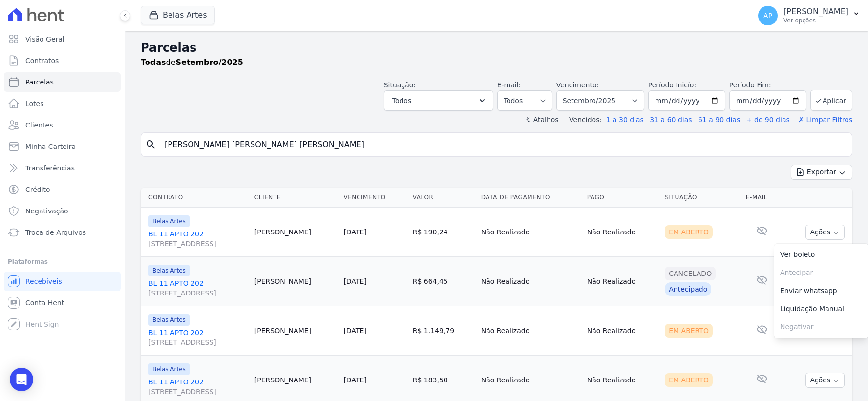 The image size is (868, 401). I want to click on label: Situação:, so click(400, 85).